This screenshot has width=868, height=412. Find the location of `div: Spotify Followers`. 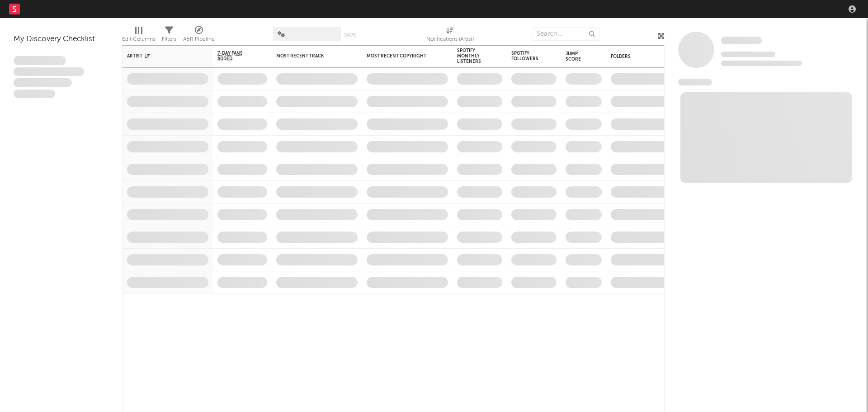

div: Spotify Followers is located at coordinates (527, 56).